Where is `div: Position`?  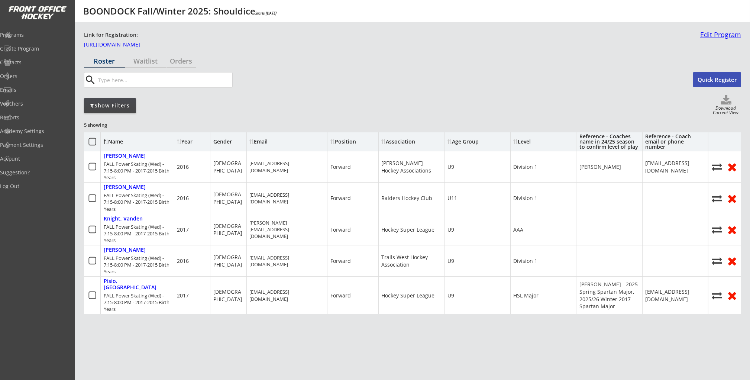 div: Position is located at coordinates (353, 142).